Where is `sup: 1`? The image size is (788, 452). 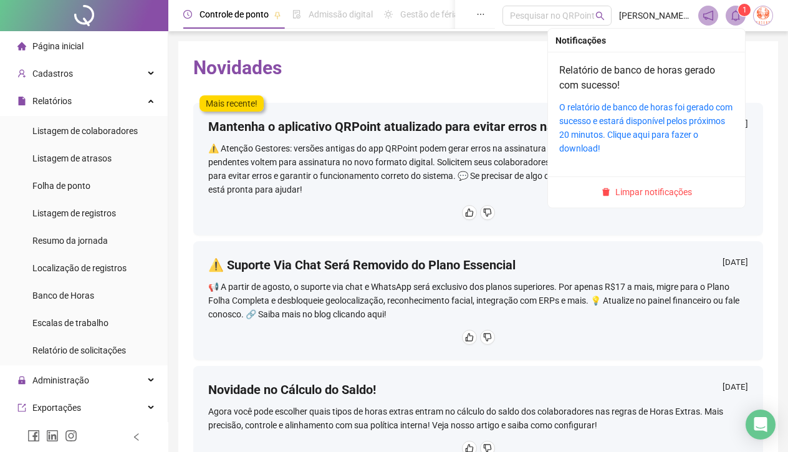 sup: 1 is located at coordinates (744, 10).